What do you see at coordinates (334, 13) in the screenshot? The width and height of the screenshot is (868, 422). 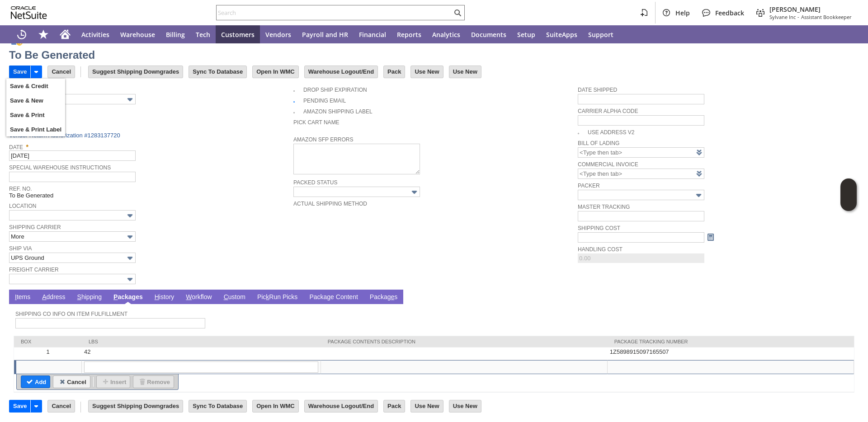 I see `input: Search` at bounding box center [334, 13].